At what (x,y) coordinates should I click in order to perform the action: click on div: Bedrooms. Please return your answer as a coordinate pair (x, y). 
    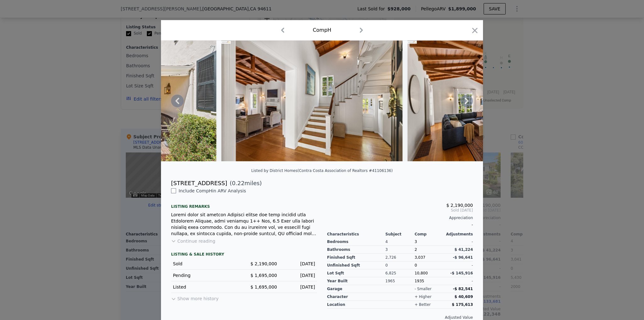
    Looking at the image, I should click on (356, 242).